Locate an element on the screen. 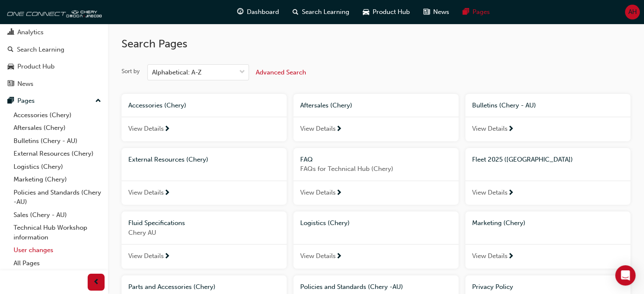  a: Product Hub is located at coordinates (54, 67).